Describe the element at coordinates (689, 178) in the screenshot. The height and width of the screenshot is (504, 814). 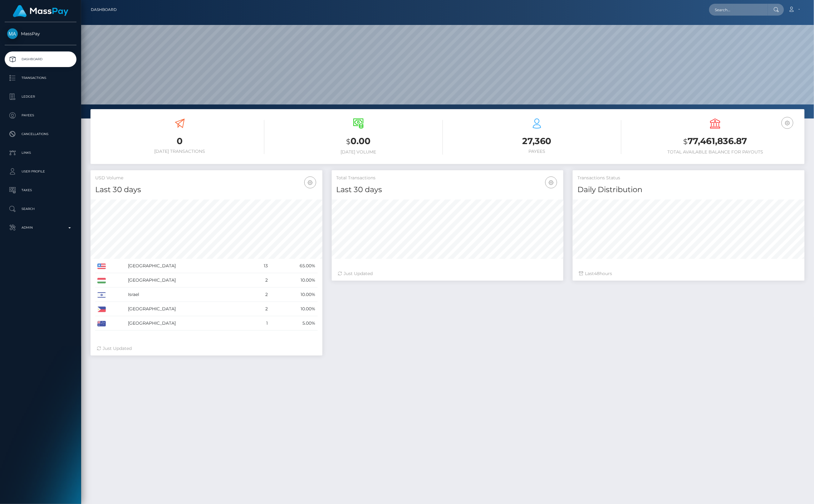
I see `h5: Transactions Status` at that location.